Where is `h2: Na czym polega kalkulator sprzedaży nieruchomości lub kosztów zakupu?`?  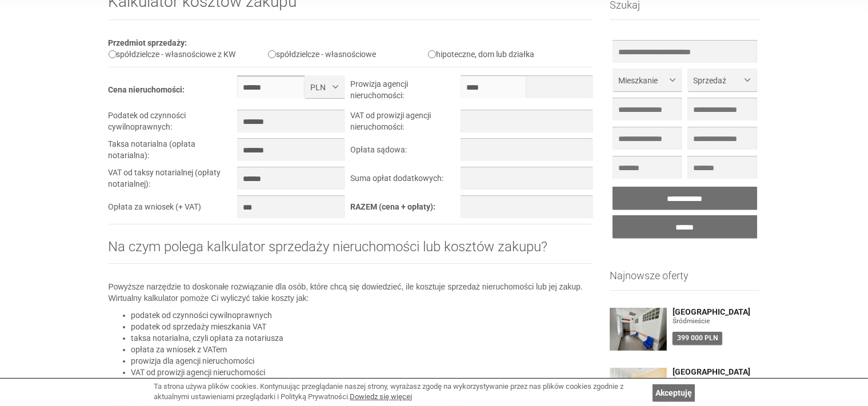
h2: Na czym polega kalkulator sprzedaży nieruchomości lub kosztów zakupu? is located at coordinates (351, 251).